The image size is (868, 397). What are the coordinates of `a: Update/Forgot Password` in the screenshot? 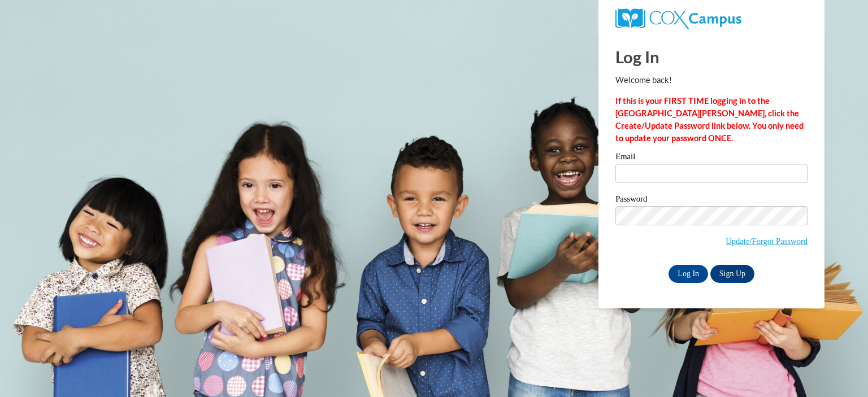 It's located at (766, 241).